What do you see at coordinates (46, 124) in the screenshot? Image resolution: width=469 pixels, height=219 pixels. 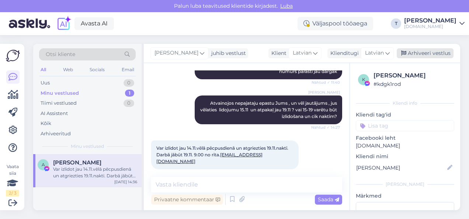 I see `div: Kõik` at bounding box center [46, 124].